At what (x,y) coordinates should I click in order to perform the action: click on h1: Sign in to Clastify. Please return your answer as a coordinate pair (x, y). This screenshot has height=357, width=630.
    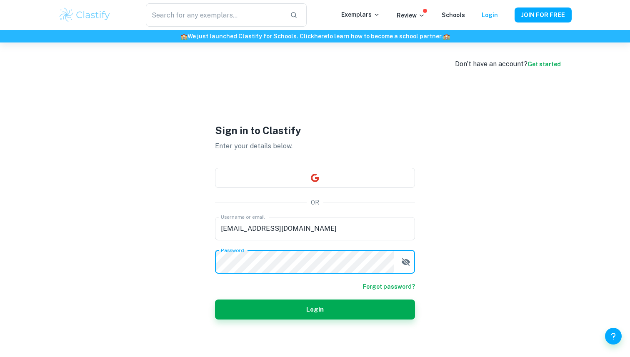
    Looking at the image, I should click on (315, 130).